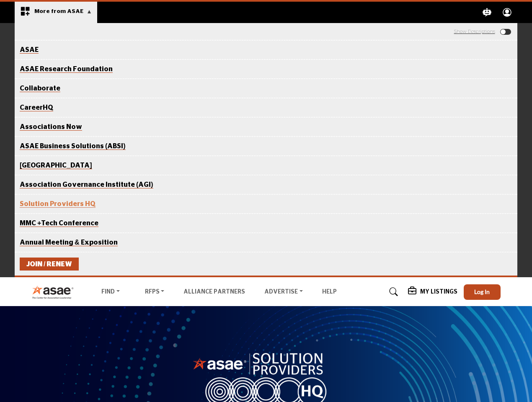  What do you see at coordinates (438, 292) in the screenshot?
I see `h5: My Listings` at bounding box center [438, 292].